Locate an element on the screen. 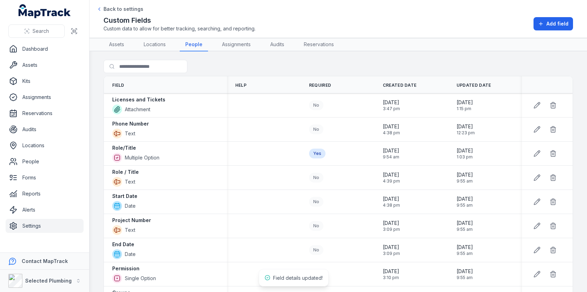  strong: Phone Number is located at coordinates (130, 124).